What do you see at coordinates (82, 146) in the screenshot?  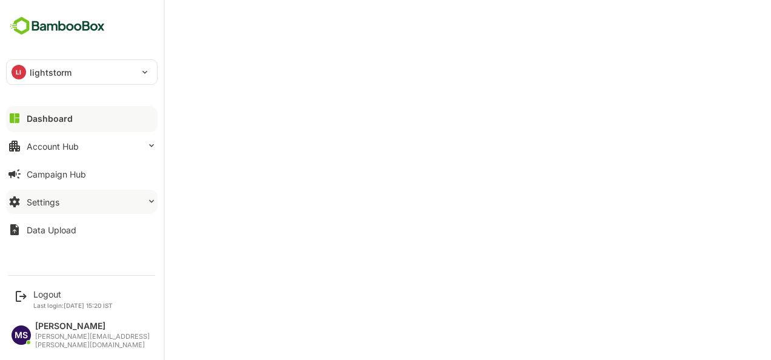 I see `button: Account Hub` at bounding box center [82, 146].